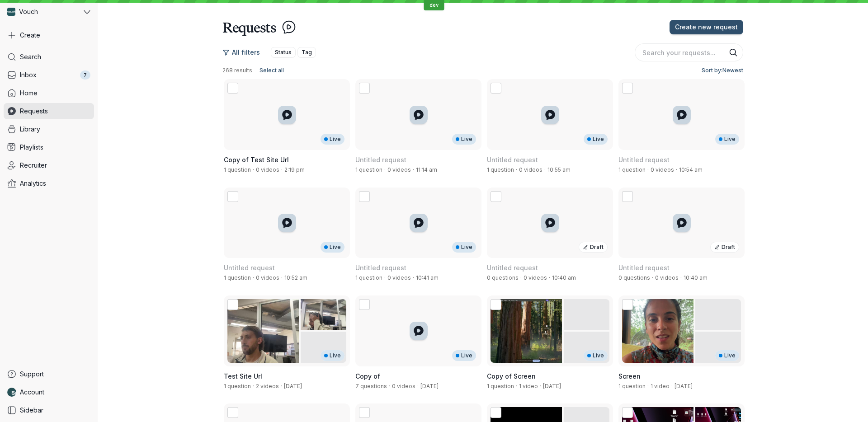 The height and width of the screenshot is (422, 868). What do you see at coordinates (368, 376) in the screenshot?
I see `span: Copy of` at bounding box center [368, 376].